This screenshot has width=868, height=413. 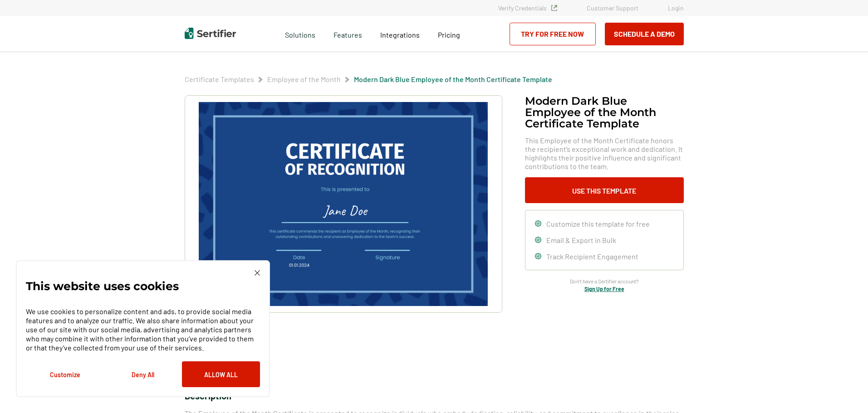 What do you see at coordinates (304, 79) in the screenshot?
I see `span: Employee of the Month` at bounding box center [304, 79].